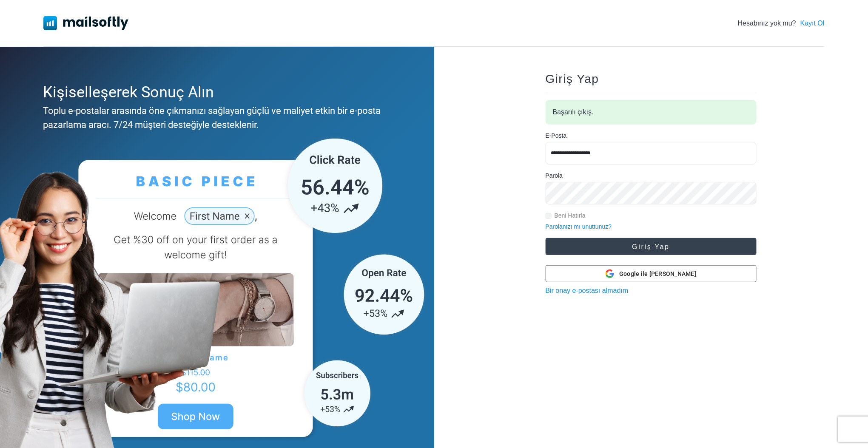  I want to click on div: Hesabınız yok mu?, so click(781, 23).